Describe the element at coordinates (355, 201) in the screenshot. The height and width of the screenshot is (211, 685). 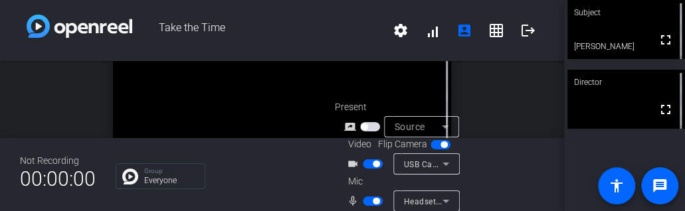
I see `mat-icon: mic_none` at that location.